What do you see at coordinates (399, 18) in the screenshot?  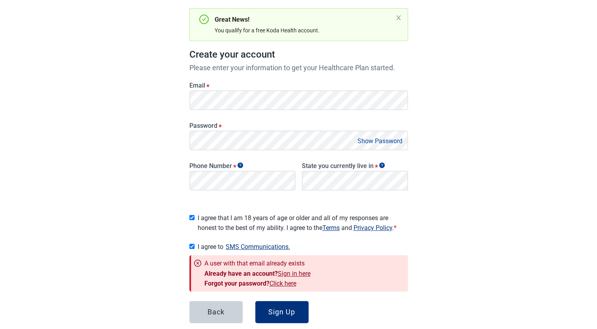 I see `span: close` at bounding box center [399, 18].